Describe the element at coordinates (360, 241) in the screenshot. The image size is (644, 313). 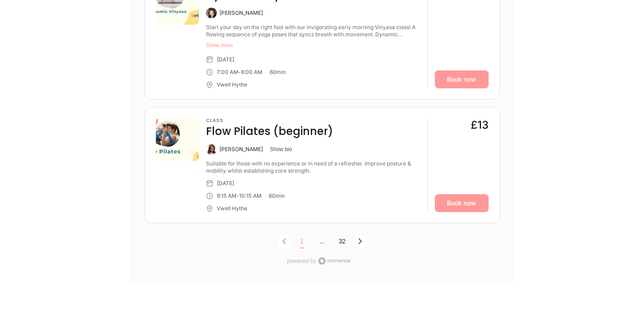
I see `button: Next Page, Page 0` at that location.